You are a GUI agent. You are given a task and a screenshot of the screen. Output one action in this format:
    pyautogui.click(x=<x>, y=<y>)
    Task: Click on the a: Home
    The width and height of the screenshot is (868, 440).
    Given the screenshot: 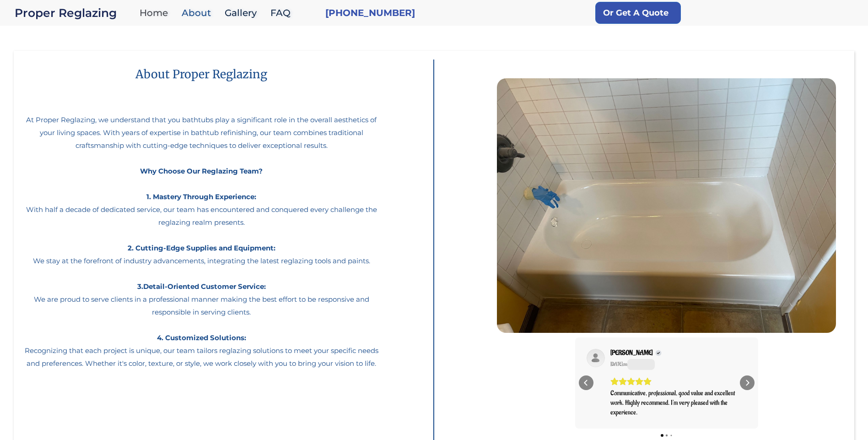 What is the action you would take?
    pyautogui.click(x=156, y=13)
    